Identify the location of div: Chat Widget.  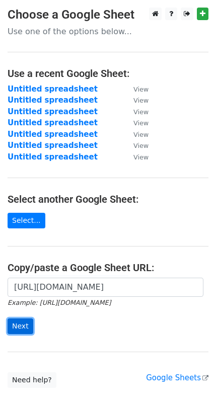
(190, 388).